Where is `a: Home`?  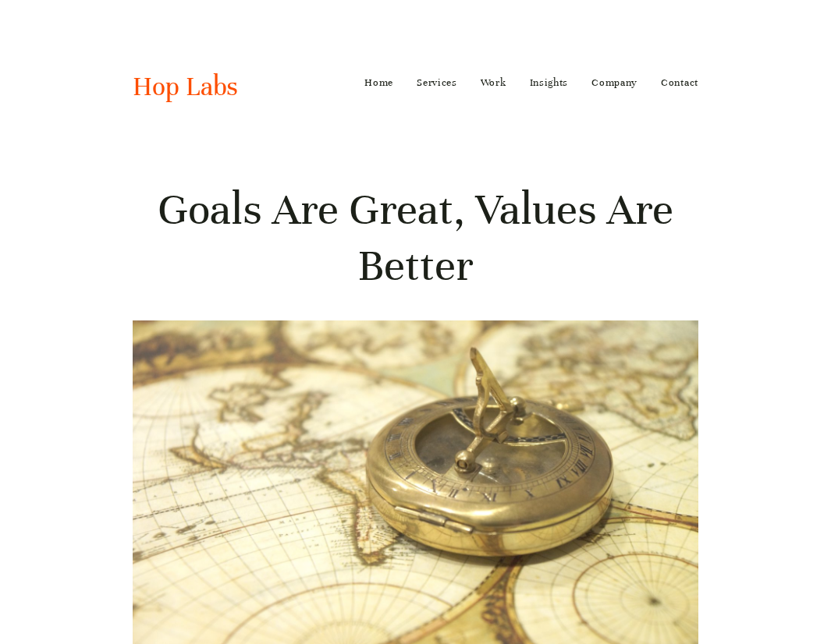
a: Home is located at coordinates (378, 82).